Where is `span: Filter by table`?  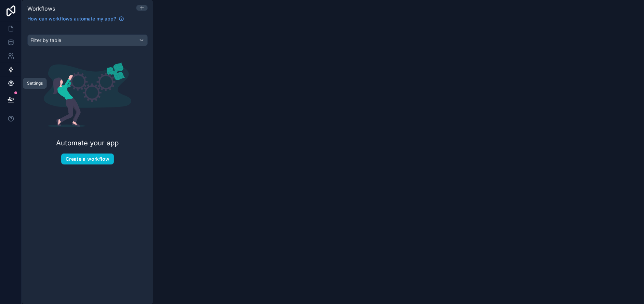
span: Filter by table is located at coordinates (46, 40).